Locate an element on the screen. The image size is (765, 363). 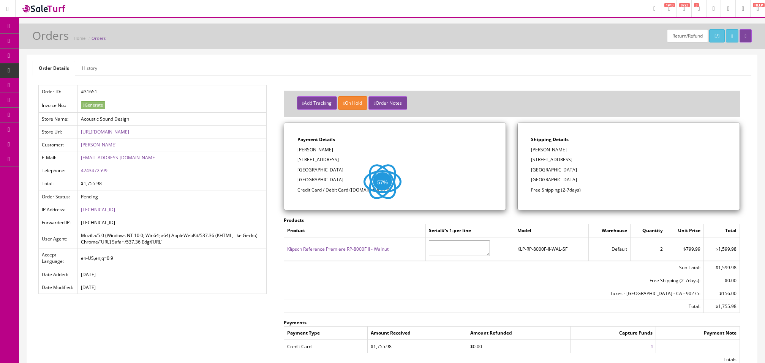
td: Pending is located at coordinates (172, 197).